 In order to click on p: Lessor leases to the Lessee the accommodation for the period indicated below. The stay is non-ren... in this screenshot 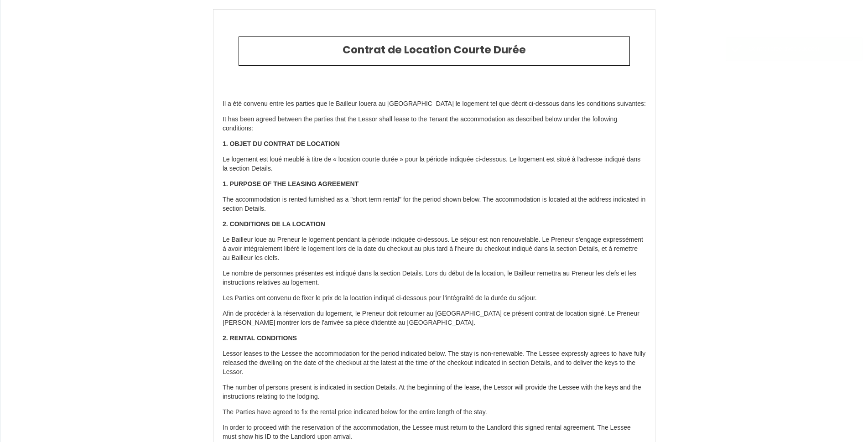, I will do `click(434, 363)`.